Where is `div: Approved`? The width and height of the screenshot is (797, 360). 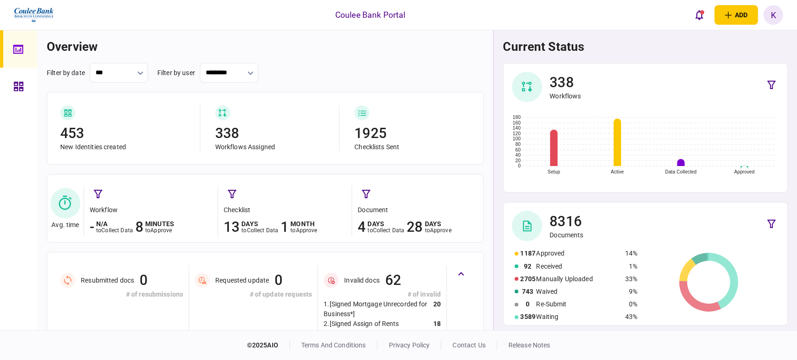
div: Approved is located at coordinates (578, 254).